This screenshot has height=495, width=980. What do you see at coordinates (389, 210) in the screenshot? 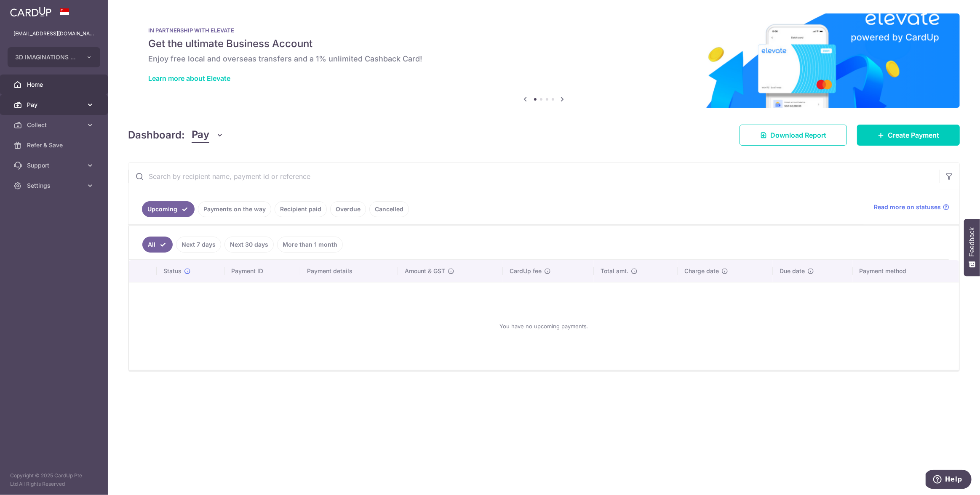
I see `a: Cancelled` at bounding box center [389, 210].